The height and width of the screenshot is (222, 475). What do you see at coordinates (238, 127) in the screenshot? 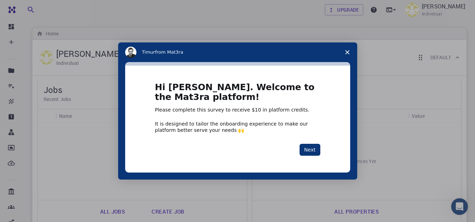
I see `div: It is designed to tailor the onboarding experience to make our platform better serve your needs 🙌` at bounding box center [238, 127].